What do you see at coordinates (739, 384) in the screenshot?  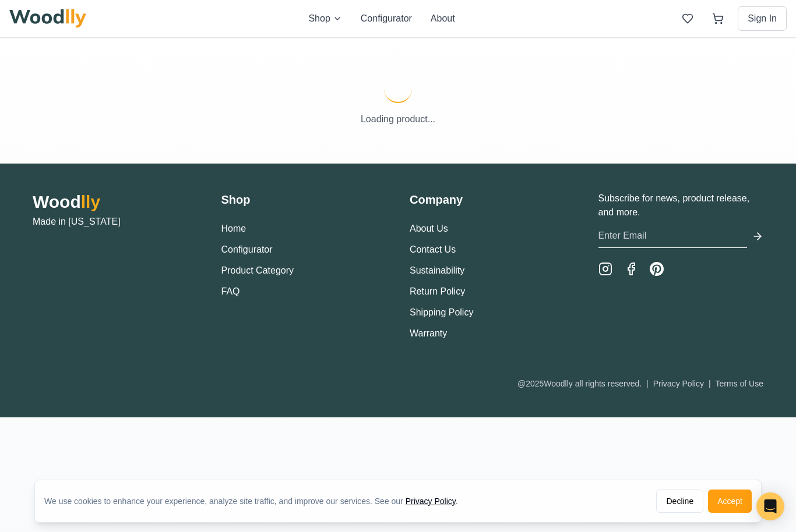 I see `a: Terms of Use` at bounding box center [739, 384].